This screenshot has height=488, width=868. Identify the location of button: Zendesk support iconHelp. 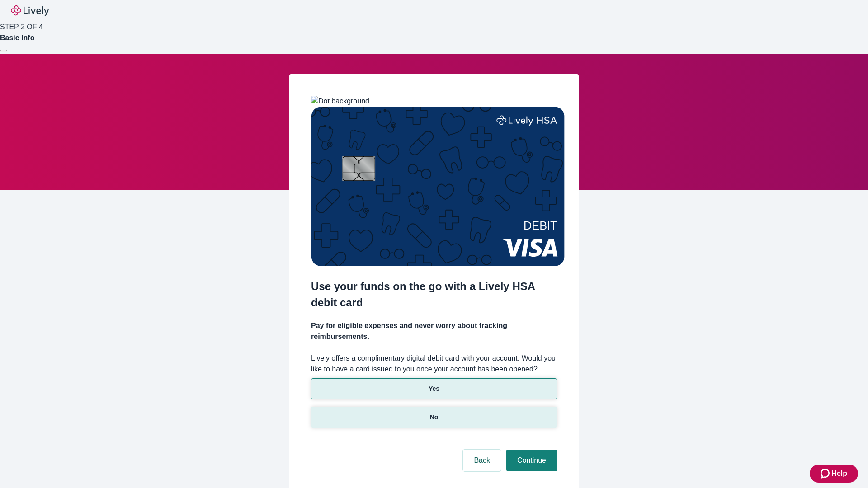
(834, 474).